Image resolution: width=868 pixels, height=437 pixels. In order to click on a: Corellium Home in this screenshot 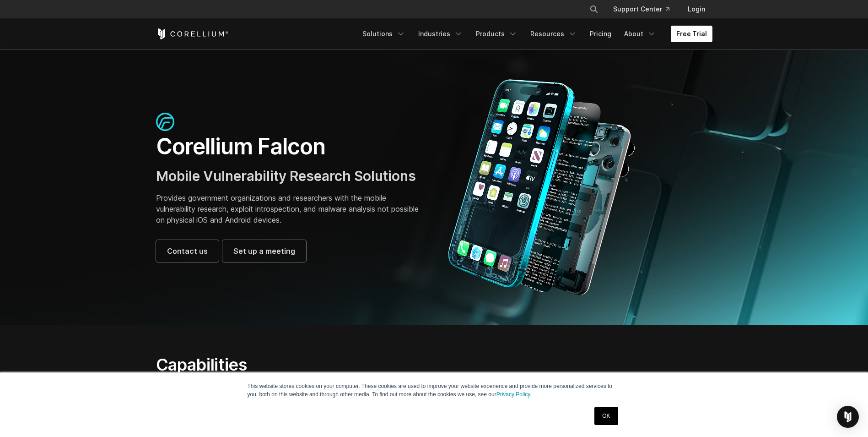, I will do `click(192, 34)`.